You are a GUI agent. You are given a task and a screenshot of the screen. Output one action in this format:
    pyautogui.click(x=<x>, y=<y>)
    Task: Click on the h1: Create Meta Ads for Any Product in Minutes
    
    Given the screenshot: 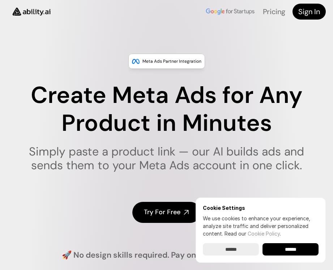 What is the action you would take?
    pyautogui.click(x=166, y=109)
    